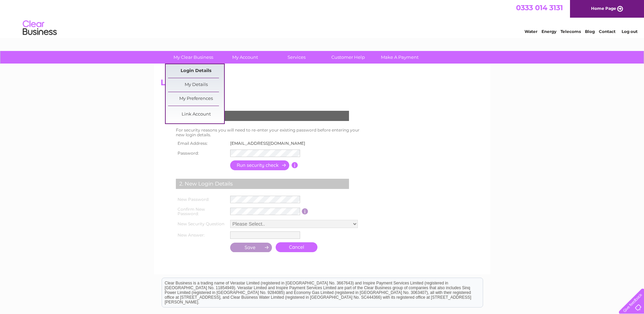 This screenshot has height=314, width=644. What do you see at coordinates (196, 71) in the screenshot?
I see `a: Login Details` at bounding box center [196, 71].